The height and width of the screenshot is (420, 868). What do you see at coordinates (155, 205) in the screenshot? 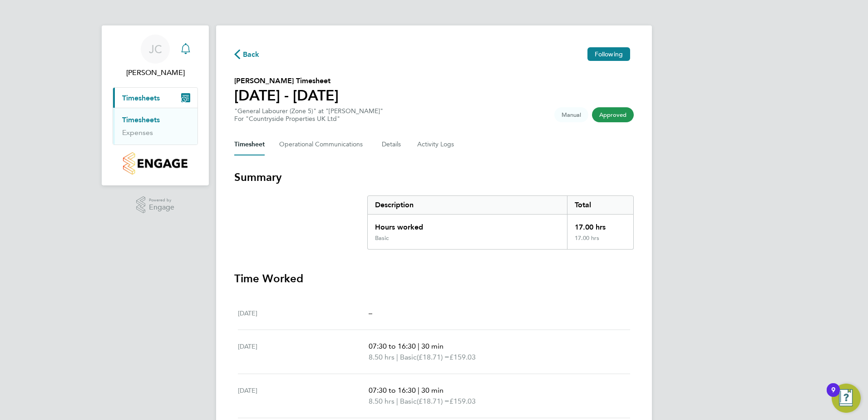
I see `a: Powered byEngage` at bounding box center [155, 205].